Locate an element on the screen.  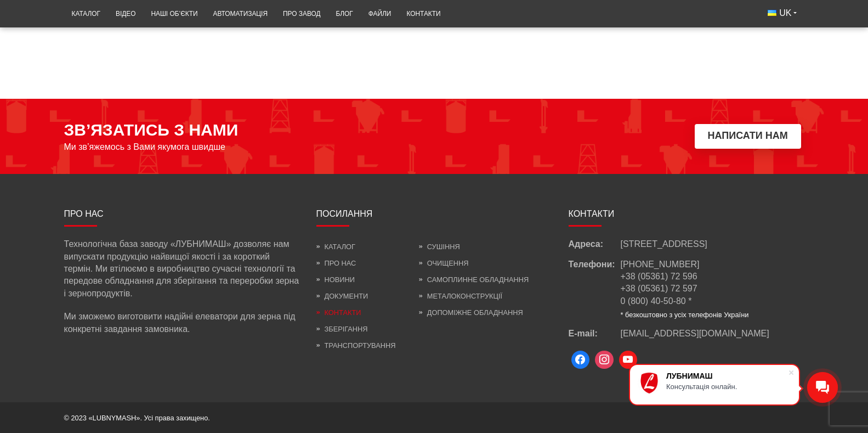
a: Youtube is located at coordinates (628, 360).